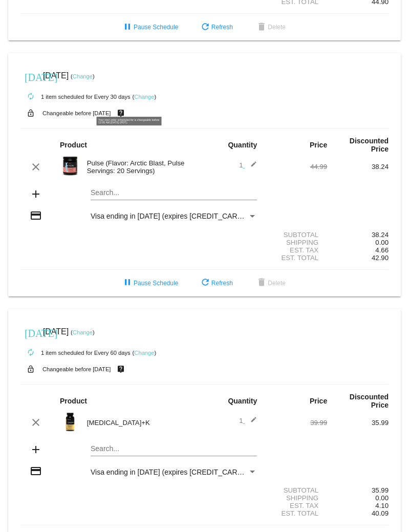  What do you see at coordinates (380, 513) in the screenshot?
I see `span: 40.09` at bounding box center [380, 513].